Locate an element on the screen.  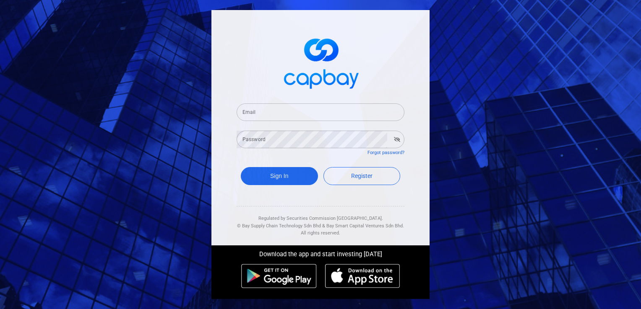
img: android is located at coordinates (279, 276).